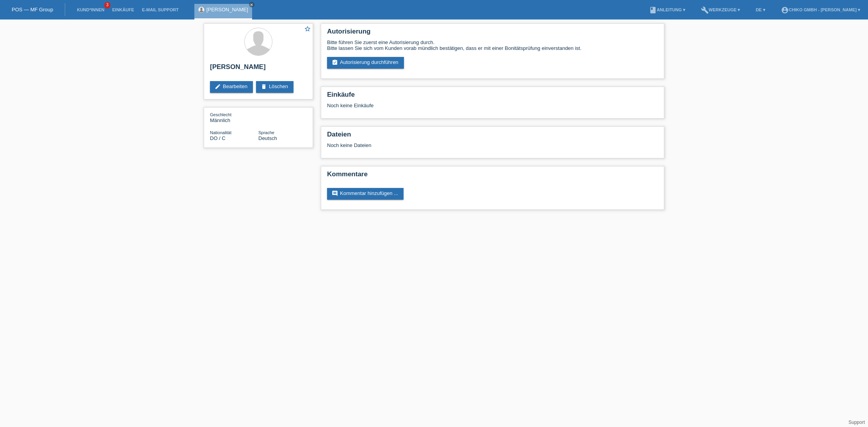 This screenshot has height=427, width=868. I want to click on a: buildWerkzeuge ▾, so click(720, 10).